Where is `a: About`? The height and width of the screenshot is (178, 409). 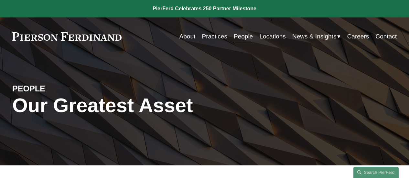 a: About is located at coordinates (187, 37).